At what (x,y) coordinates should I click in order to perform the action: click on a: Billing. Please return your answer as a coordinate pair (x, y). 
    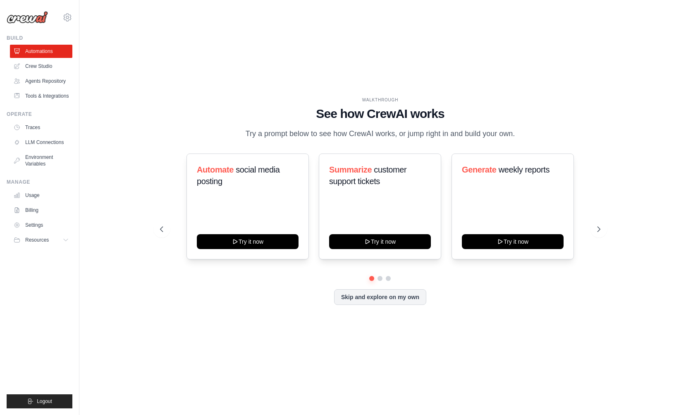
    Looking at the image, I should click on (41, 210).